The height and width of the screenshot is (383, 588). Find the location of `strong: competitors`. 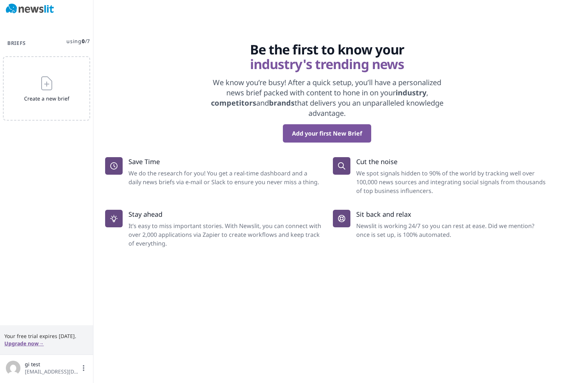

strong: competitors is located at coordinates (233, 103).